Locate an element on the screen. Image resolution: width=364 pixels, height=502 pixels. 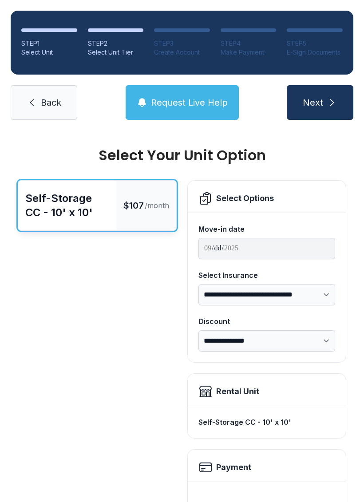
div: STEP 4 is located at coordinates (248, 43).